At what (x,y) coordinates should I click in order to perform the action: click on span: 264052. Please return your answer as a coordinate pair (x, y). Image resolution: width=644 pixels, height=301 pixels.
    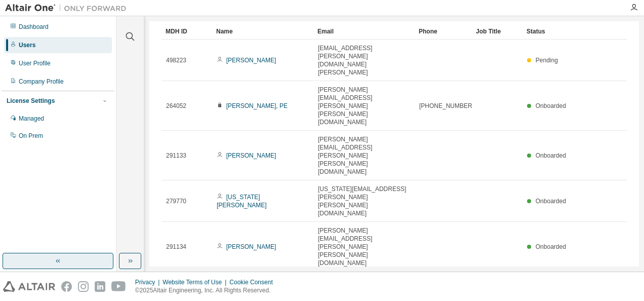
    Looking at the image, I should click on (176, 106).